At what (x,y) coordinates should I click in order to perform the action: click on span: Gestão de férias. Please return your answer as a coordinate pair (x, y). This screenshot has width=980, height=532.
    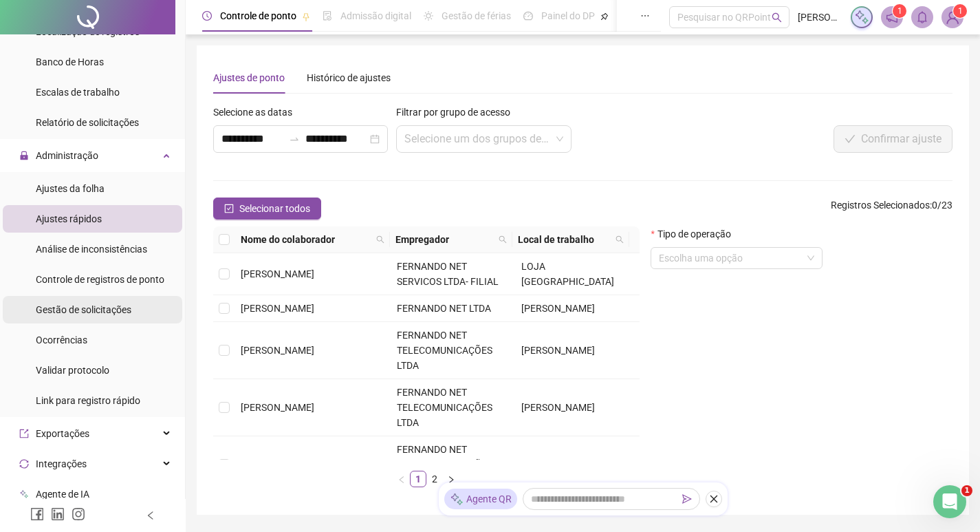
    Looking at the image, I should click on (476, 16).